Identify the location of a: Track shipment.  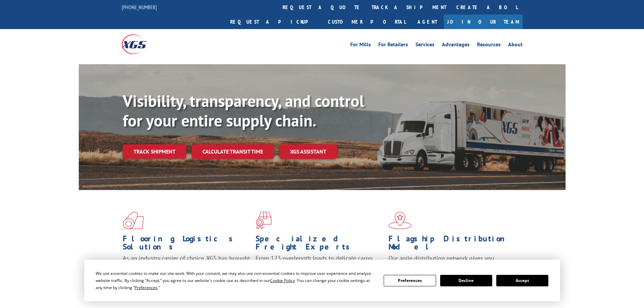
(154, 151).